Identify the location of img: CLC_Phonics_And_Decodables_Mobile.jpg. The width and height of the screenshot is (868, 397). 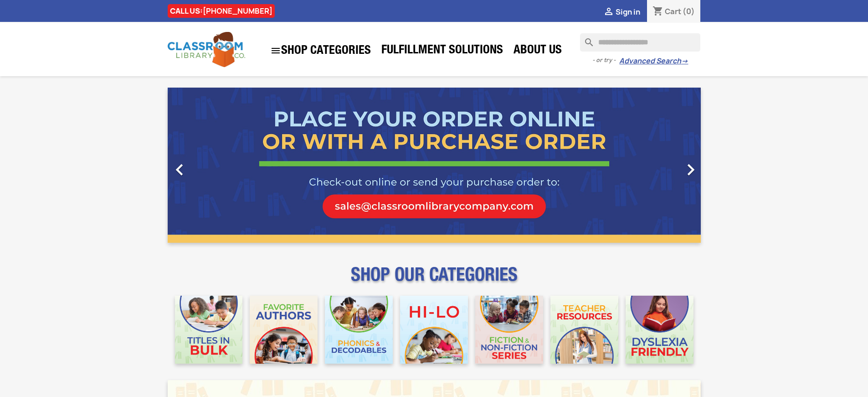
(358, 329).